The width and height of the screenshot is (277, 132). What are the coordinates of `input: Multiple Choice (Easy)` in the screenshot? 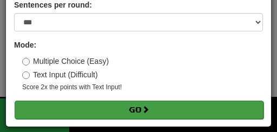 It's located at (26, 62).